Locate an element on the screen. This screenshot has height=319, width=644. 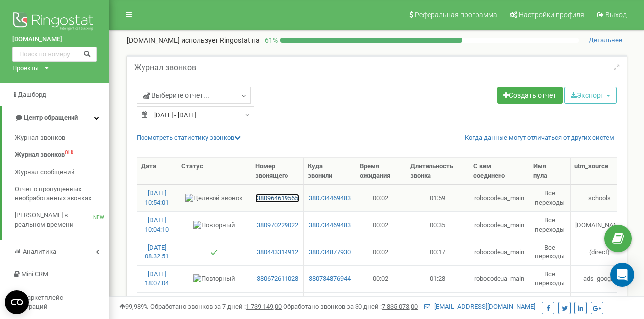
a: Когда данные могут отличаться от других систем is located at coordinates (539, 138).